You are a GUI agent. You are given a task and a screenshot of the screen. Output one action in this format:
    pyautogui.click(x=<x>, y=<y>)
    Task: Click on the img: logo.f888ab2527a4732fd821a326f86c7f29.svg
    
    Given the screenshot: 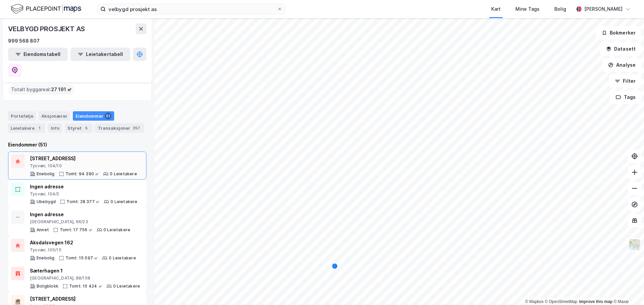 What is the action you would take?
    pyautogui.click(x=46, y=8)
    